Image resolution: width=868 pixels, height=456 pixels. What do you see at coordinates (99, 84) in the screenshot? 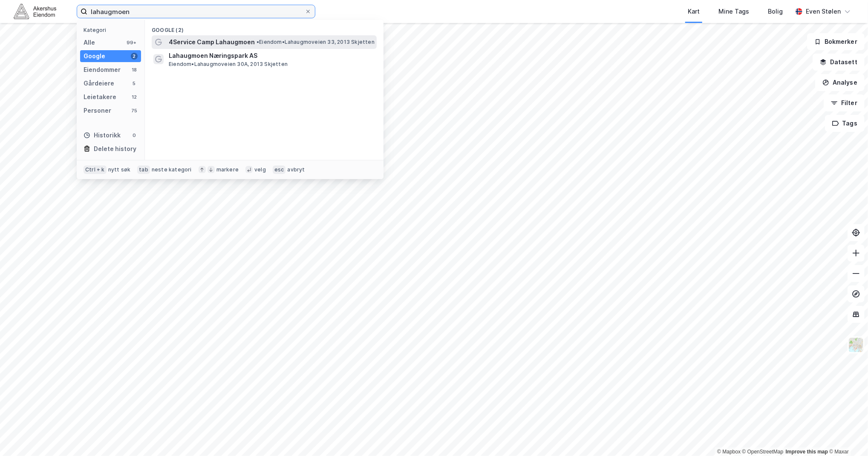
I see `div: Gårdeiere` at bounding box center [99, 84].